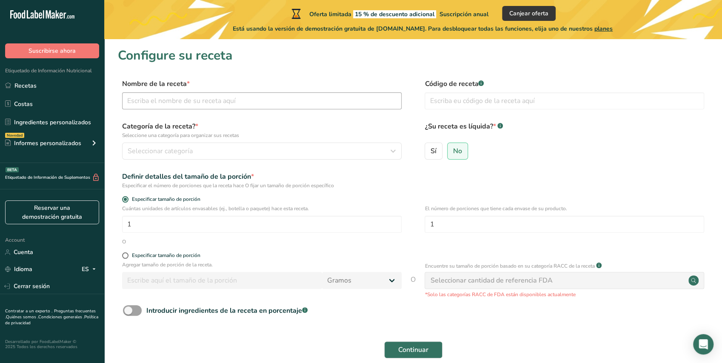 This screenshot has width=722, height=363. Describe the element at coordinates (227, 311) in the screenshot. I see `div: Introducir ingredientes de la receta en porcentaje` at that location.